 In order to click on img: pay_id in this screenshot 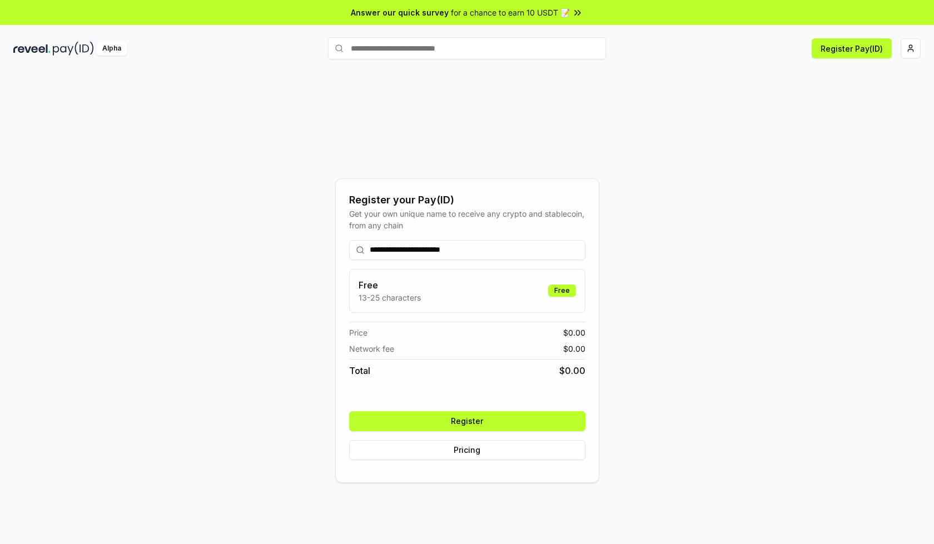, I will do `click(73, 48)`.